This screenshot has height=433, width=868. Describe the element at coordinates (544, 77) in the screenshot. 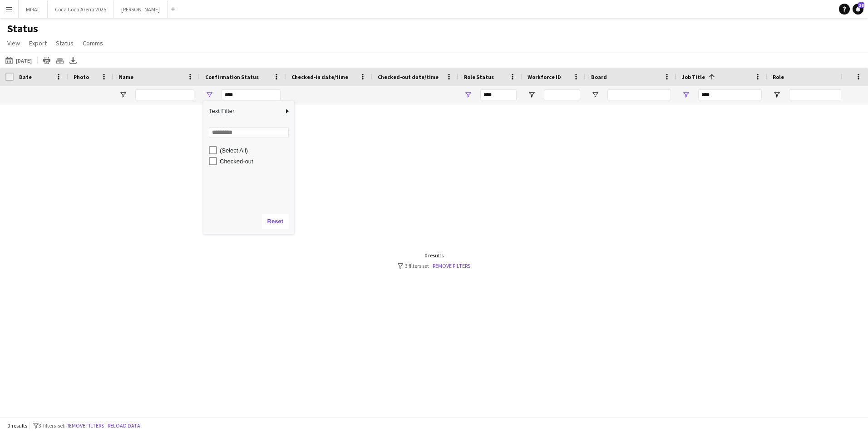

I see `span: Workforce ID` at that location.